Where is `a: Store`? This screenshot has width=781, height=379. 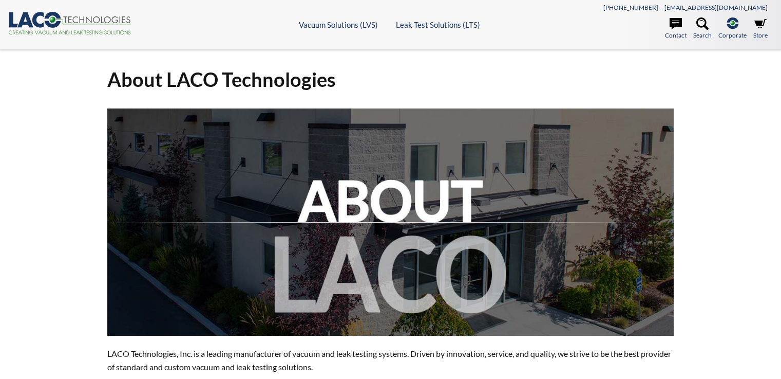 a: Store is located at coordinates (761, 29).